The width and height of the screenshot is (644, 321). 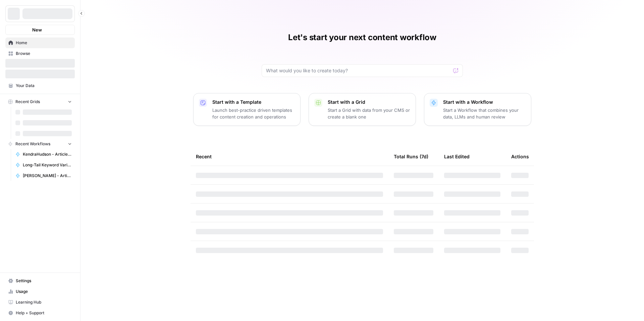 What do you see at coordinates (44, 292) in the screenshot?
I see `span: Usage` at bounding box center [44, 292].